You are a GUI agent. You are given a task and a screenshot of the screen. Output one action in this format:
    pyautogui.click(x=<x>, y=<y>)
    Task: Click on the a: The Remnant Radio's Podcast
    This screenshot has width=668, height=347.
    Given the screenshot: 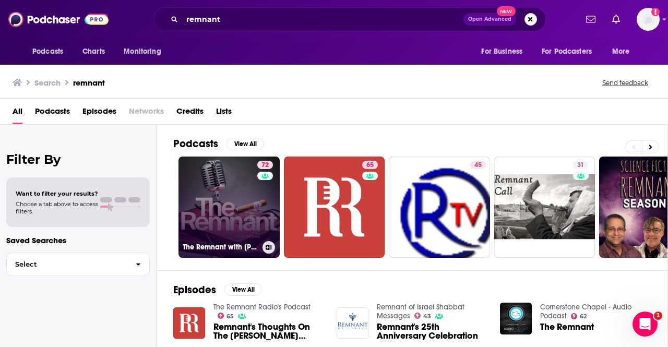 What is the action you would take?
    pyautogui.click(x=262, y=307)
    